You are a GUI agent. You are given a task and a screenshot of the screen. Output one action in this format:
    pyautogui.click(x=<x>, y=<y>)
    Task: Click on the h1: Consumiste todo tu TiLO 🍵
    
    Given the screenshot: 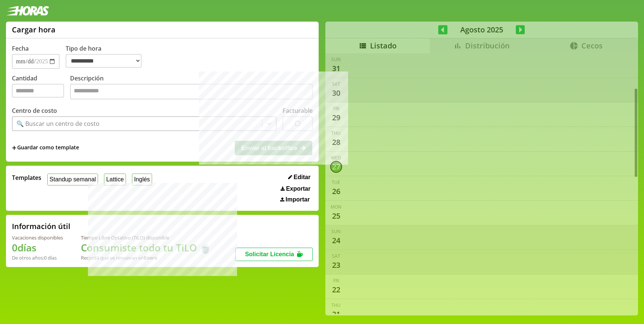 What is the action you would take?
    pyautogui.click(x=146, y=248)
    